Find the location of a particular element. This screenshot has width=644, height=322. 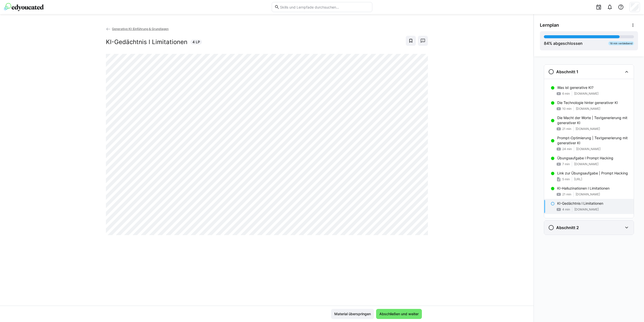

span: Generative KI: Einführung & Grundlagen is located at coordinates (140, 29).